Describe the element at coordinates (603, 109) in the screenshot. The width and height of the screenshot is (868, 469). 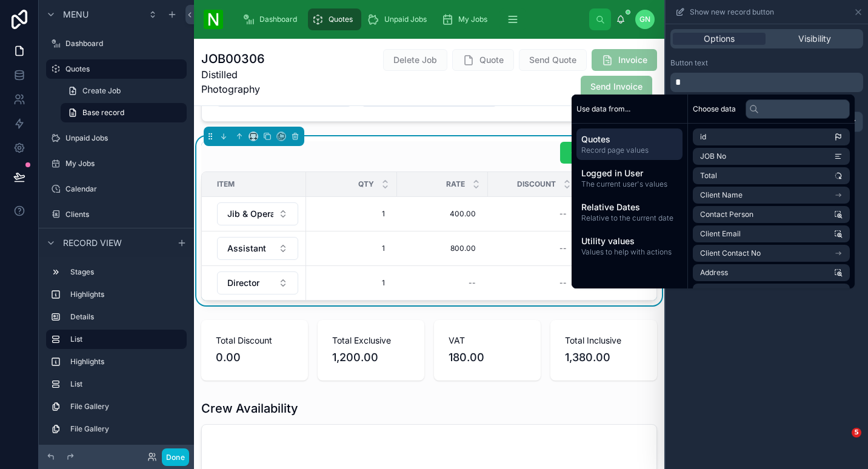
I see `span: Use data from...` at that location.